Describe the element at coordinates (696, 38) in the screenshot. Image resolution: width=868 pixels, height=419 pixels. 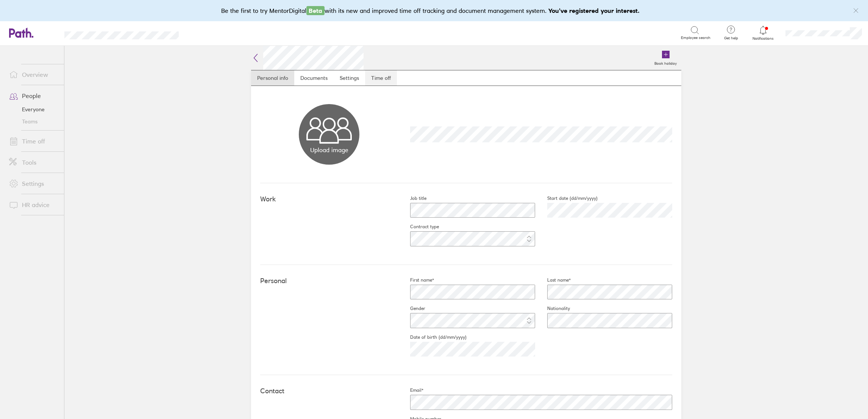
I see `span: Employee search` at that location.